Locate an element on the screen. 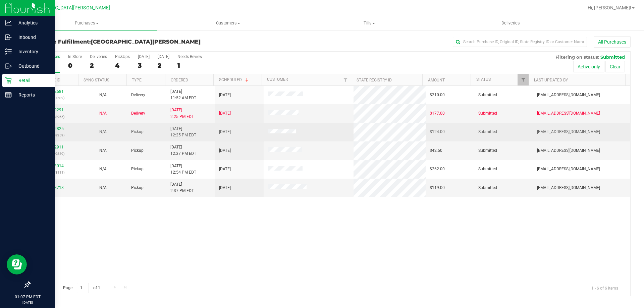 Image resolution: width=644 pixels, height=308 pixels. div: Needs Review is located at coordinates (190, 57).